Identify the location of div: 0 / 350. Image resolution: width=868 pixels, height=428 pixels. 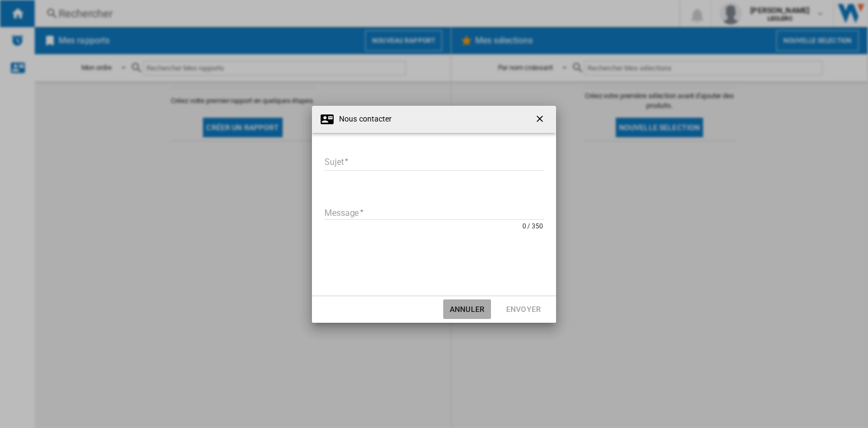
(533, 225).